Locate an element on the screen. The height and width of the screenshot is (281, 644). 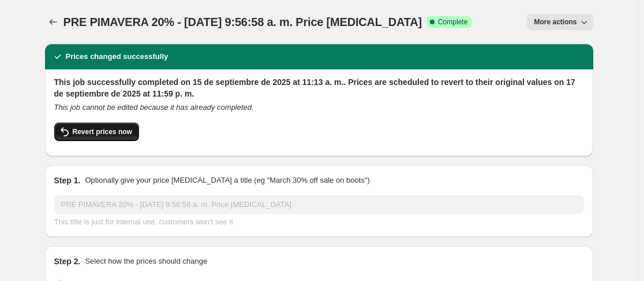
h2: Prices changed successfully is located at coordinates (117, 56).